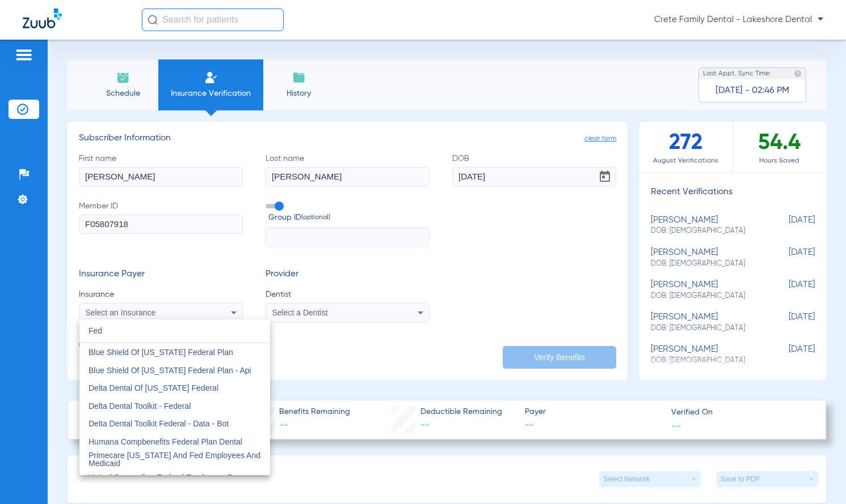  What do you see at coordinates (175, 331) in the screenshot?
I see `input: dropdown search` at bounding box center [175, 331].